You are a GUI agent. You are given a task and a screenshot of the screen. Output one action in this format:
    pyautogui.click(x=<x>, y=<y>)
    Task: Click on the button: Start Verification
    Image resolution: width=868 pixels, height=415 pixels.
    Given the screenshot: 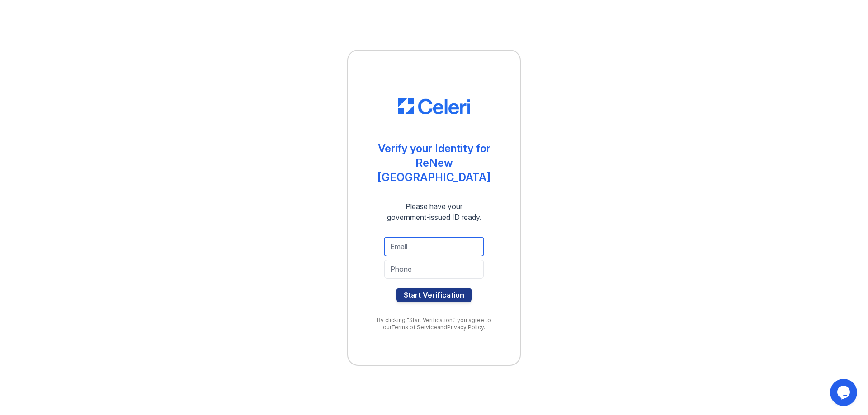 What is the action you would take?
    pyautogui.click(x=434, y=295)
    